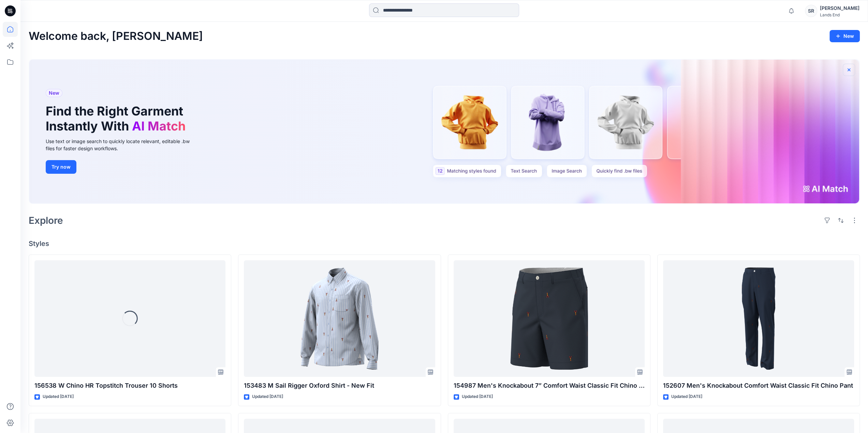 Image resolution: width=868 pixels, height=433 pixels. What do you see at coordinates (117, 118) in the screenshot?
I see `h1: Find the Right Garment Instantly With` at bounding box center [117, 118].